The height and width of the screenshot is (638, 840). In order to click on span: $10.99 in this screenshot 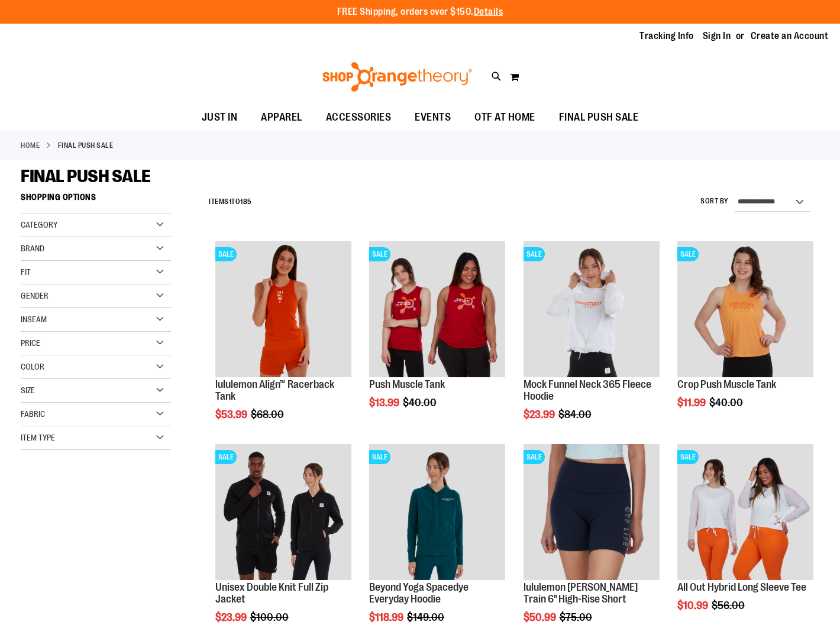, I will do `click(693, 606)`.